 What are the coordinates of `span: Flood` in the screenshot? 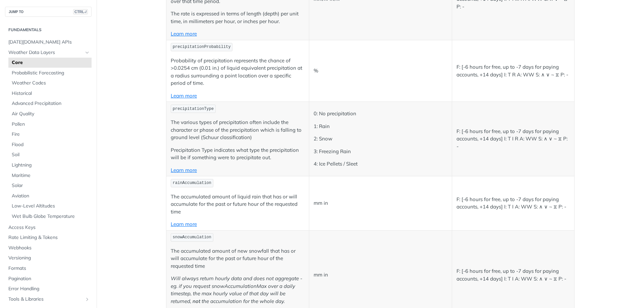 It's located at (51, 145).